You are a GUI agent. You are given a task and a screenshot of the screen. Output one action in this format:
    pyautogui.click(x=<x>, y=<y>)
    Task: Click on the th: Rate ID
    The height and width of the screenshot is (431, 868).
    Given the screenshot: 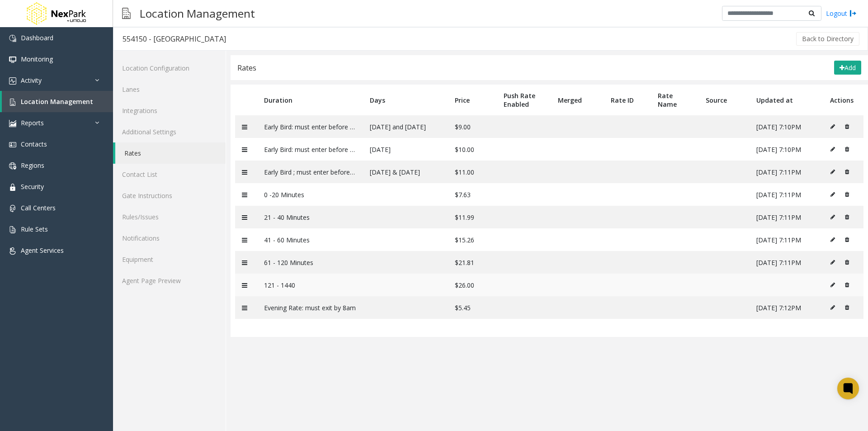 What is the action you would take?
    pyautogui.click(x=628, y=100)
    